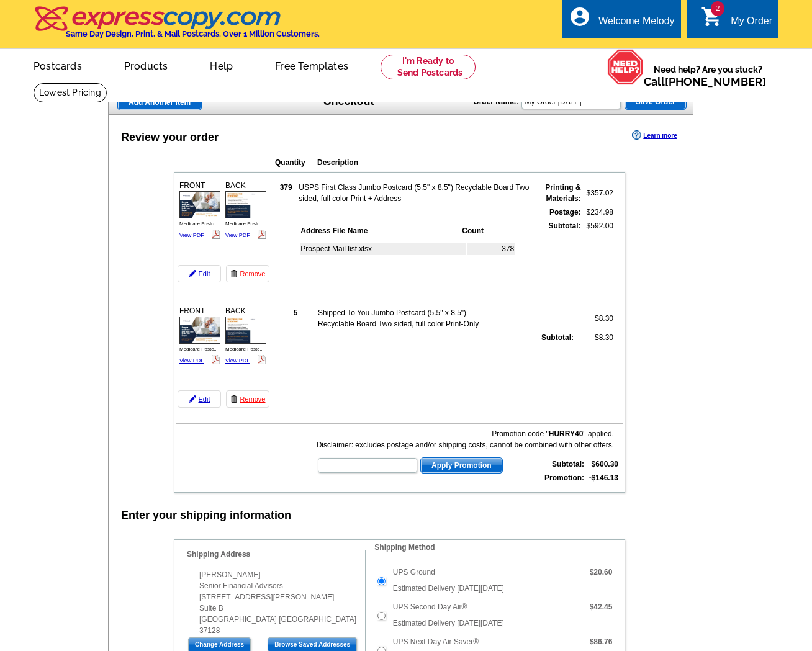 This screenshot has width=812, height=651. What do you see at coordinates (601, 608) in the screenshot?
I see `strong: $42.45` at bounding box center [601, 608].